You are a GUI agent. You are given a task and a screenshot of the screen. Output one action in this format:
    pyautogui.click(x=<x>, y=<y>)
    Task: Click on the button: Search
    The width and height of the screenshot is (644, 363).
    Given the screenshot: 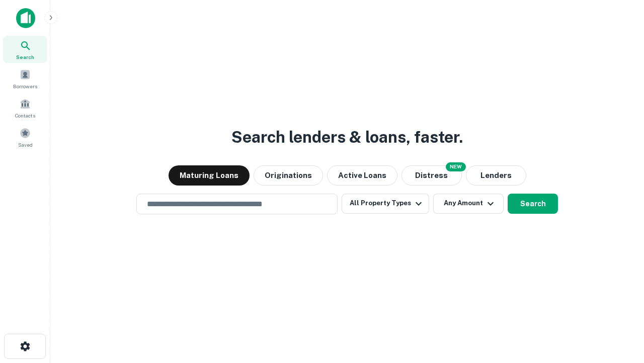 What is the action you would take?
    pyautogui.click(x=533, y=203)
    